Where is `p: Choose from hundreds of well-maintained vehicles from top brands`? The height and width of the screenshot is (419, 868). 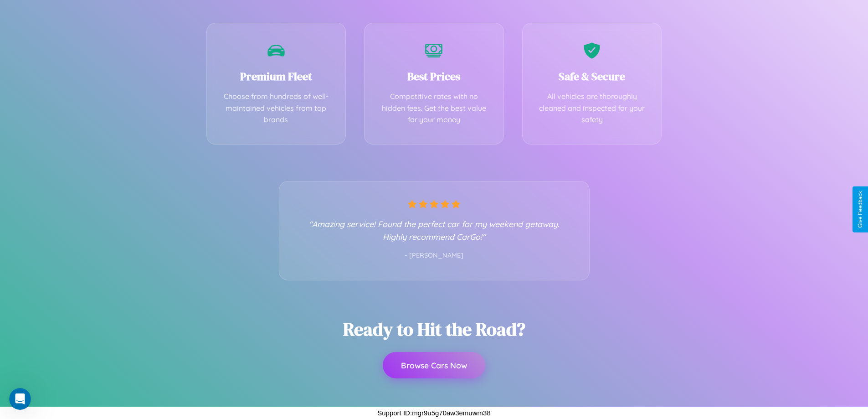 p: Choose from hundreds of well-maintained vehicles from top brands is located at coordinates (276, 108).